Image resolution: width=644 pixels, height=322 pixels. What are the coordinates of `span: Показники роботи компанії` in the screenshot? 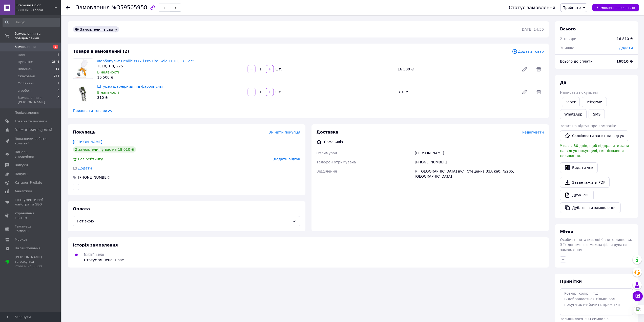 It's located at (31, 141).